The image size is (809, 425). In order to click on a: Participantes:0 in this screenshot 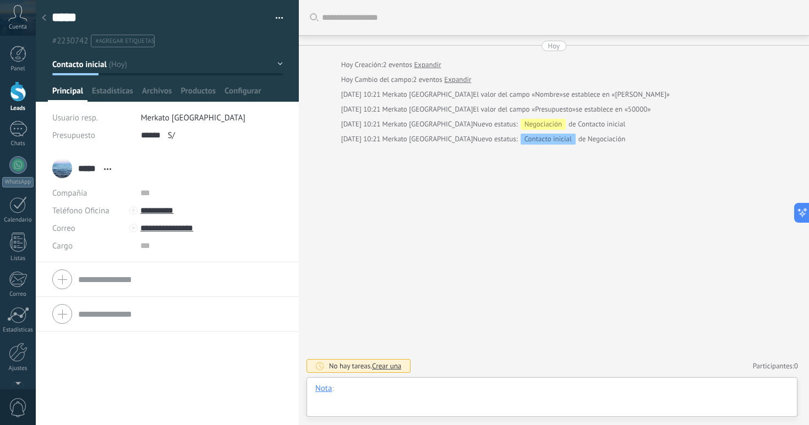, I will do `click(775, 366)`.